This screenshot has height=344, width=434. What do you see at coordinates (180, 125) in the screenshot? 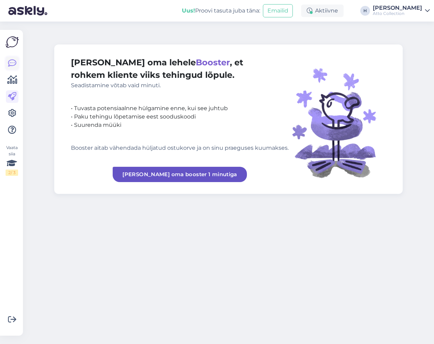
I see `div: • Suurenda müüki` at bounding box center [180, 125].